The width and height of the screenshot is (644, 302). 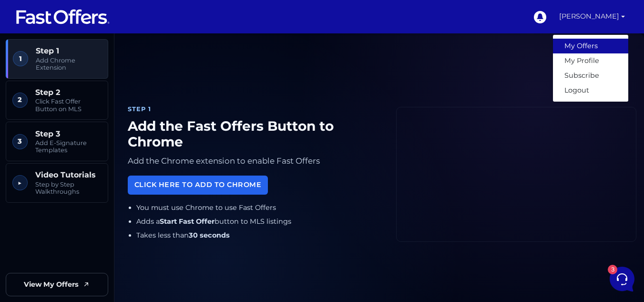 I want to click on a: Open Help Center, so click(x=146, y=176).